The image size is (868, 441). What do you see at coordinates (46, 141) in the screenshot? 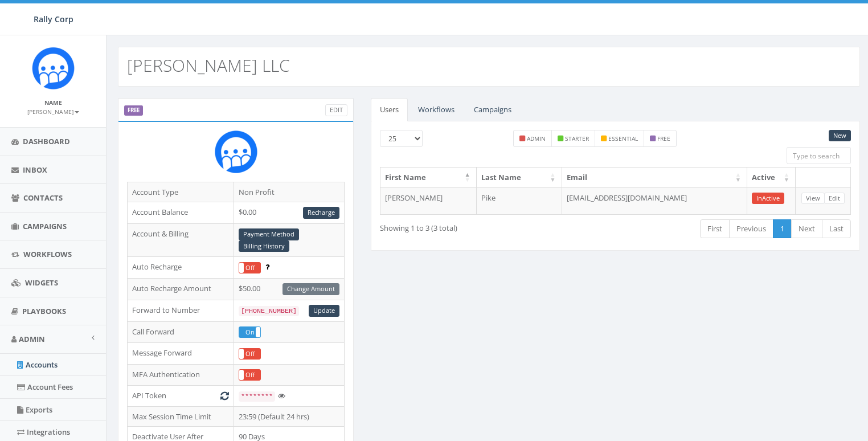
I see `span: Dashboard` at bounding box center [46, 141].